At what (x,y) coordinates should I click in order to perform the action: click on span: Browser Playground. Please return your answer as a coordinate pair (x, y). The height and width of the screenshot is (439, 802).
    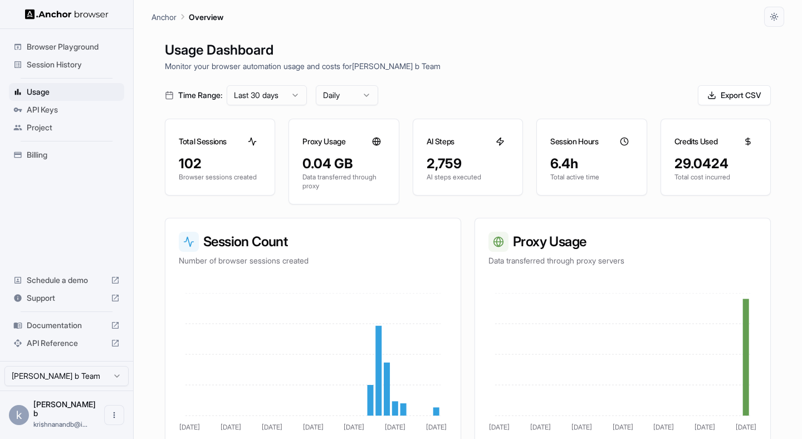
    Looking at the image, I should click on (73, 47).